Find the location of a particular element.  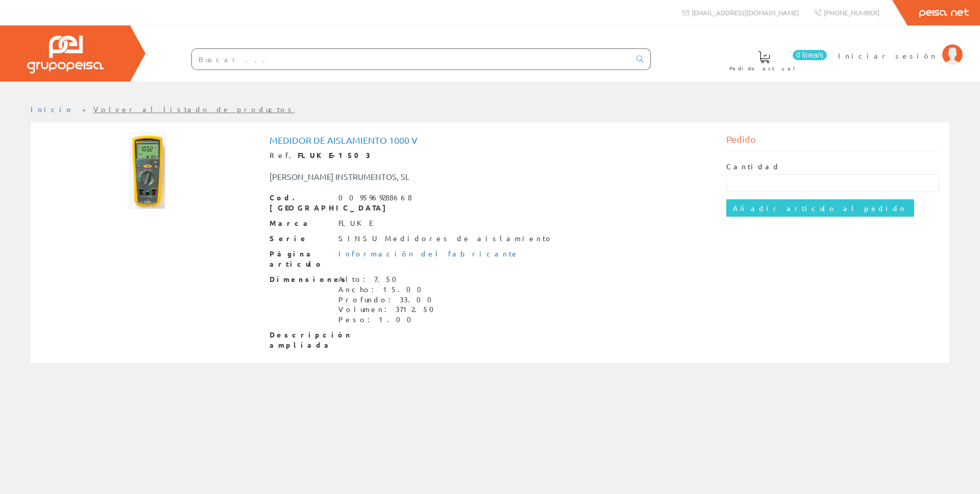

span: Página artículo is located at coordinates (300, 259).